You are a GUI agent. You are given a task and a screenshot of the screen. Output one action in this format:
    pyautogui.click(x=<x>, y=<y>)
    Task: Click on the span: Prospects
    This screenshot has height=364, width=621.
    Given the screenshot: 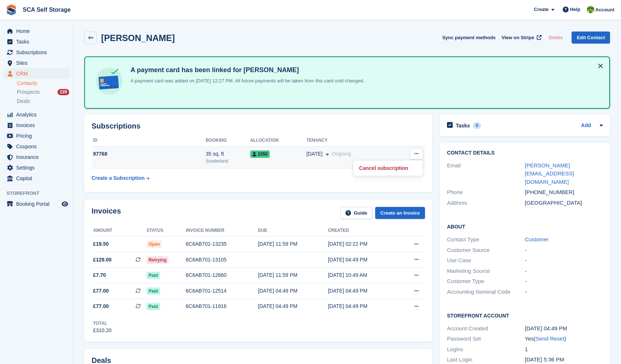 What is the action you would take?
    pyautogui.click(x=28, y=92)
    